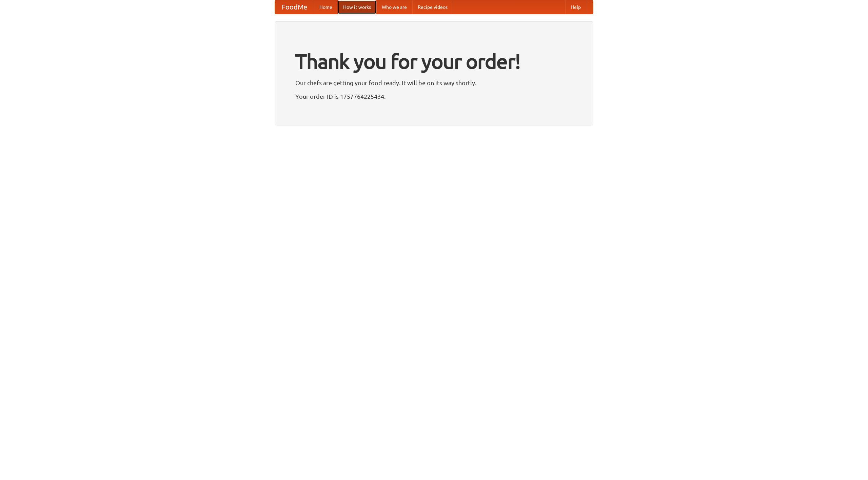 This screenshot has height=480, width=868. What do you see at coordinates (326, 8) in the screenshot?
I see `a: Home` at bounding box center [326, 8].